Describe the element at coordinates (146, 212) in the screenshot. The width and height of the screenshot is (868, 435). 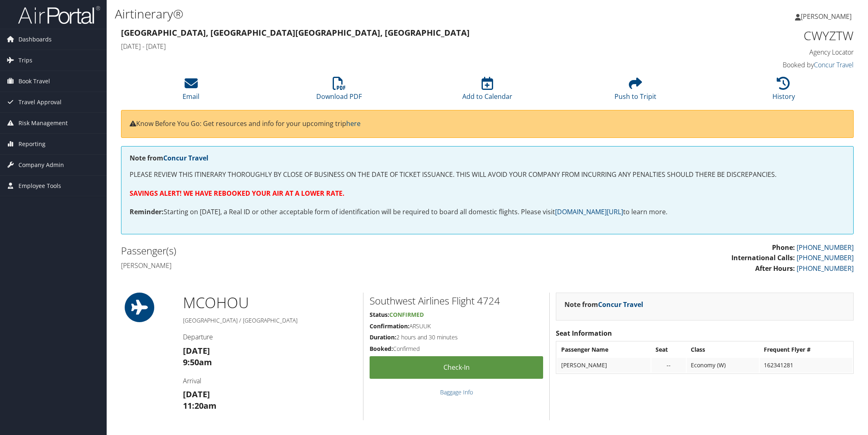
I see `strong: Reminder:` at that location.